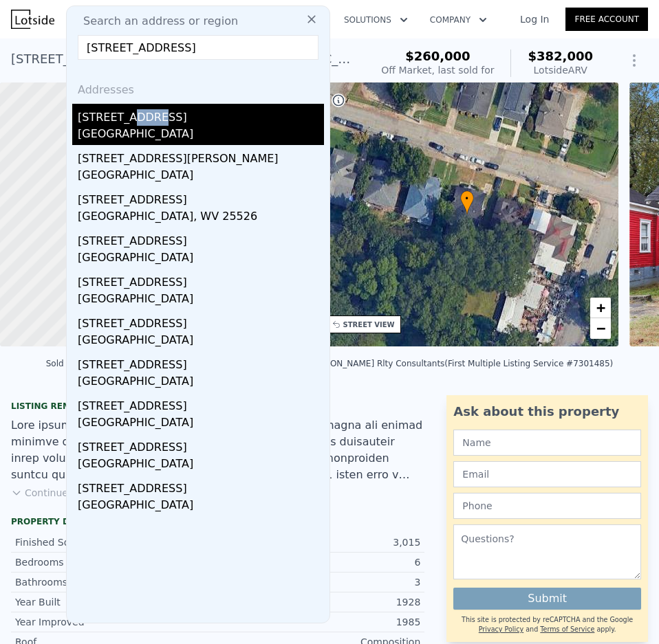 The height and width of the screenshot is (644, 659). I want to click on button: Company, so click(458, 20).